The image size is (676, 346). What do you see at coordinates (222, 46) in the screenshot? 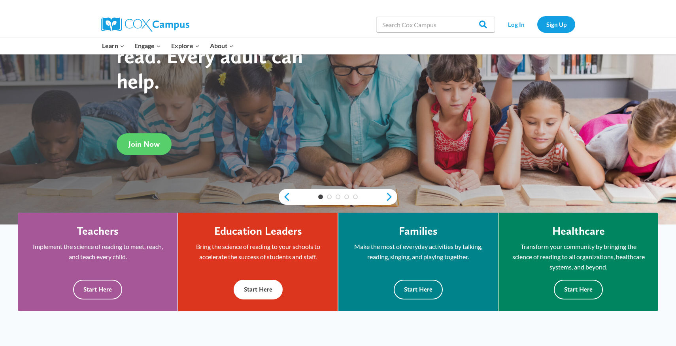
I see `button: Child menu of About` at bounding box center [222, 46].